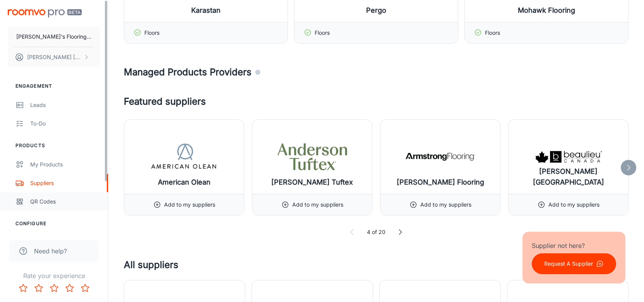 The width and height of the screenshot is (644, 302). Describe the element at coordinates (574, 264) in the screenshot. I see `button: Request A Supplier` at that location.